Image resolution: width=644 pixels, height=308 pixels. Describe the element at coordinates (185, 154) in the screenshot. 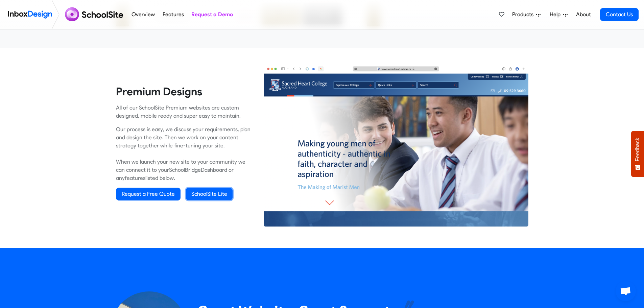

I see `p: Our process is easy, we discuss your requirements, plan and design the site. Then we work on your...` at that location.